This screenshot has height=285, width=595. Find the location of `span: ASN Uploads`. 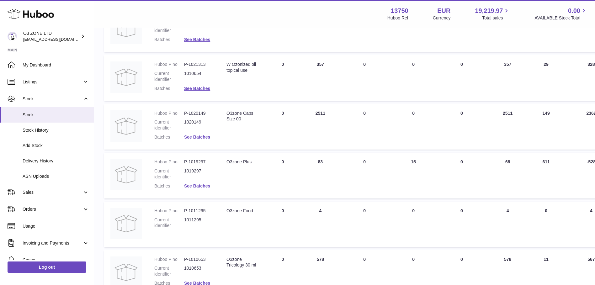

span: ASN Uploads is located at coordinates (56, 176).